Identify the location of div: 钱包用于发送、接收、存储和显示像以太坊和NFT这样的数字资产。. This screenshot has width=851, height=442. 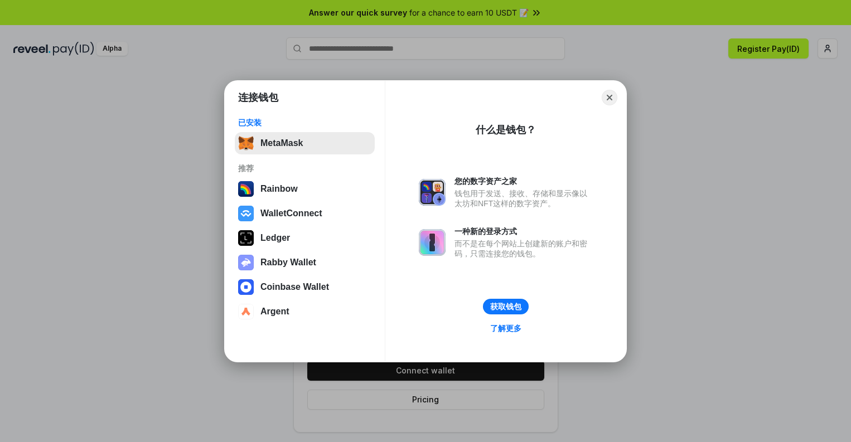
(523, 198).